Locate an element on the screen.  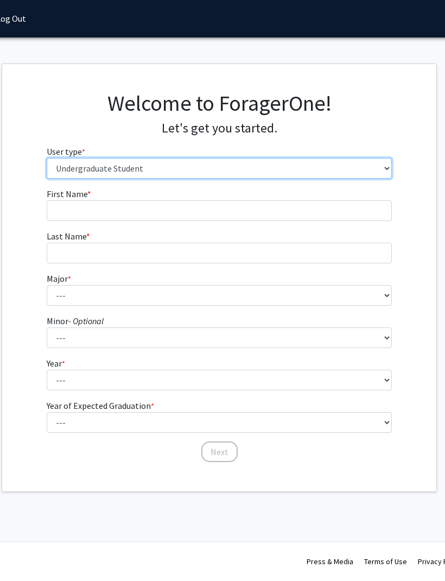
label: Minor is located at coordinates (75, 321).